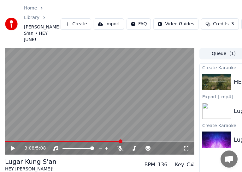  Describe the element at coordinates (176, 24) in the screenshot. I see `button: Video Guides` at that location.